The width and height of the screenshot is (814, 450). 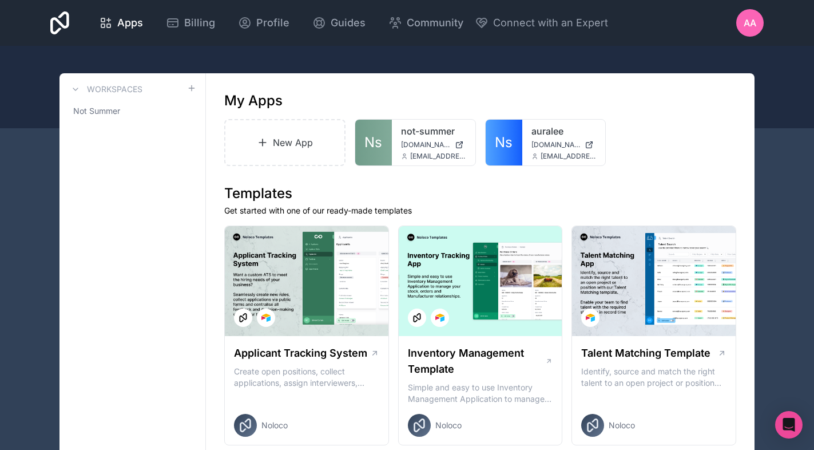 What do you see at coordinates (300, 353) in the screenshot?
I see `h1: Applicant Tracking System` at bounding box center [300, 353].